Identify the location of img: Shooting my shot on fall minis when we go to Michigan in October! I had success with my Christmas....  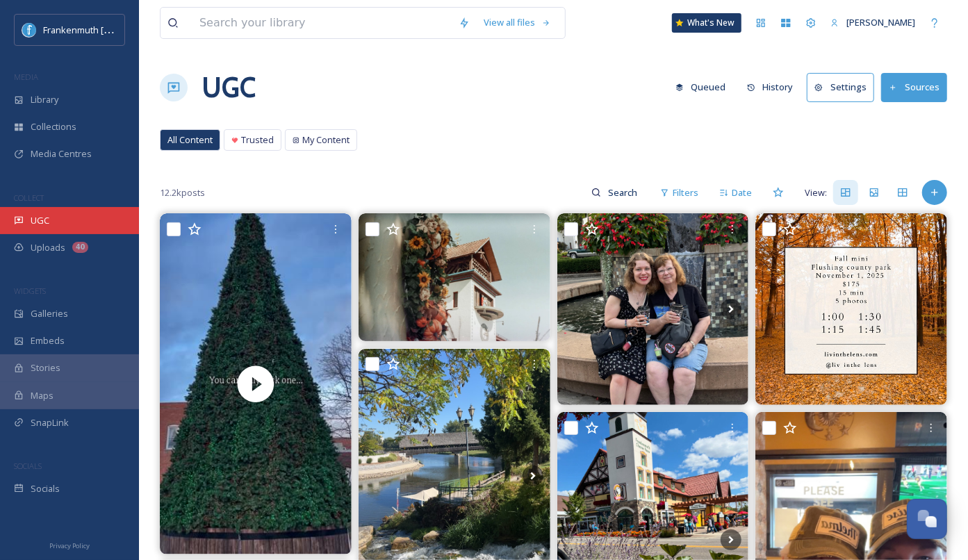
(851, 310).